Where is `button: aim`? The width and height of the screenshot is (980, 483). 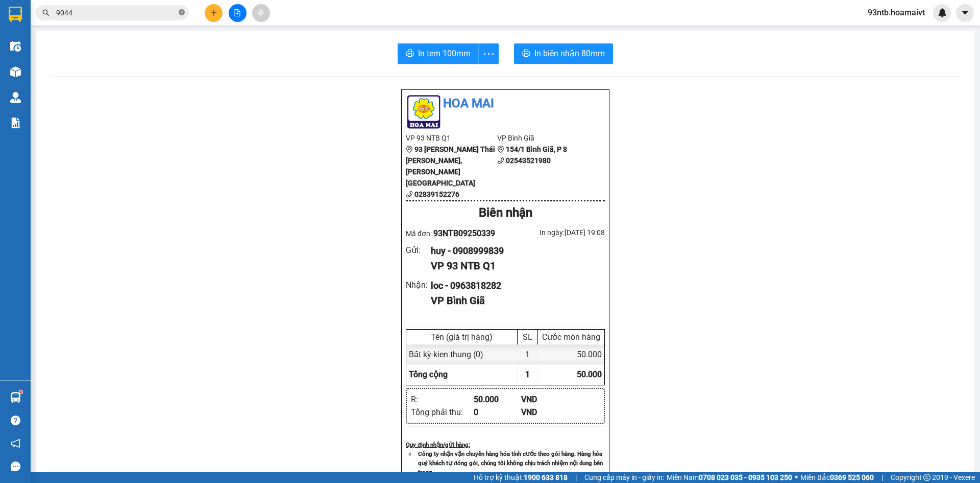
button: aim is located at coordinates (261, 13).